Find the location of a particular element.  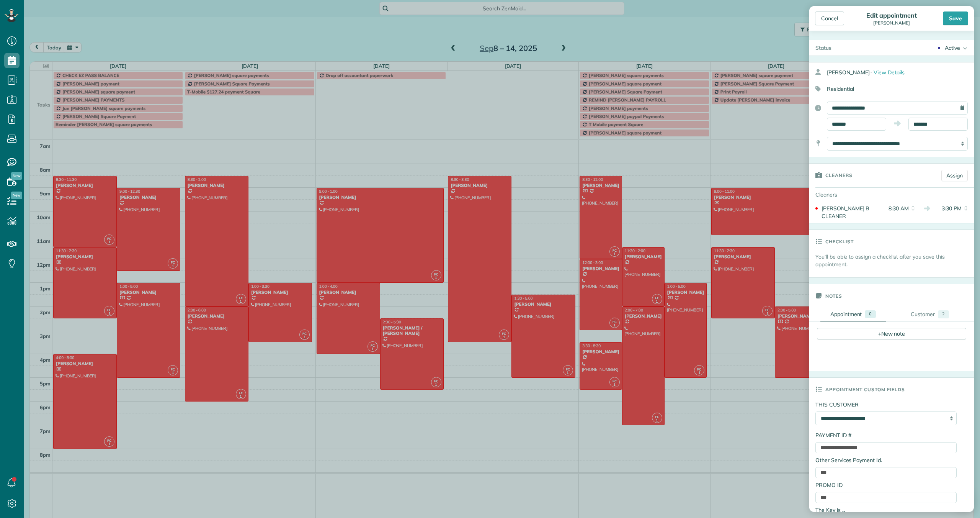

h3: Appointment custom fields is located at coordinates (866, 389).